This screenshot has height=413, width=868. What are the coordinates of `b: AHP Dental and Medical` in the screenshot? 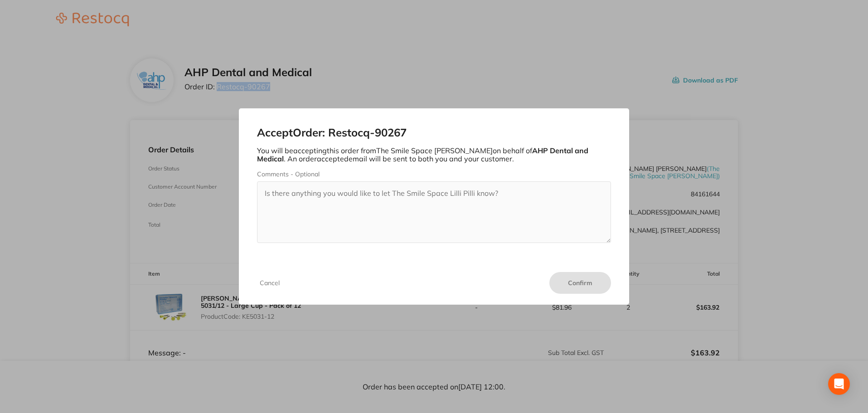 It's located at (422, 155).